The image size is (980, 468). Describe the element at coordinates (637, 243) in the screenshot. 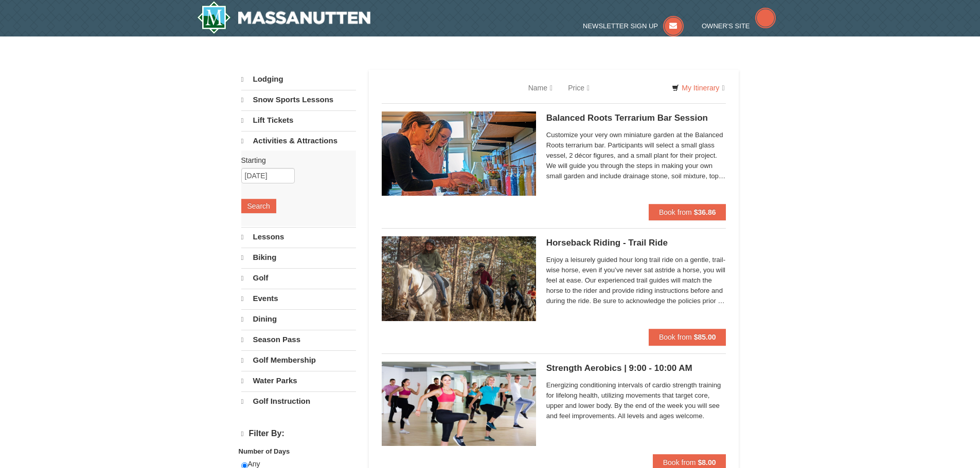

I see `h5: Horseback Riding - Trail Ride` at that location.